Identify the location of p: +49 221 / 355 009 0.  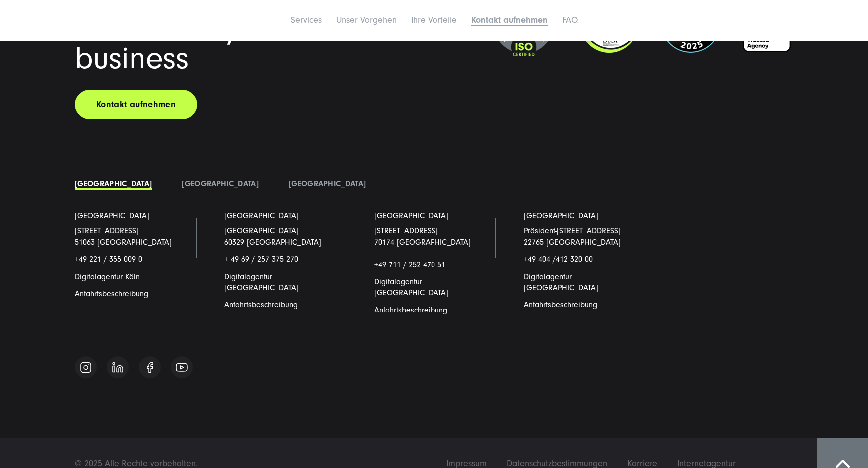
(135, 259).